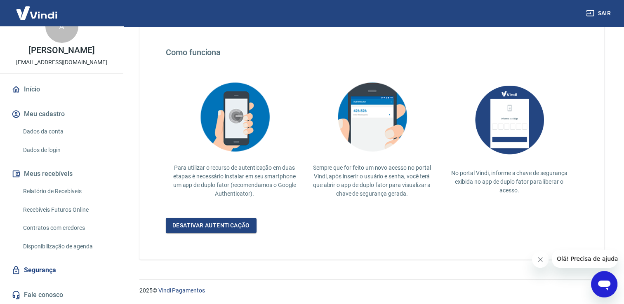 The width and height of the screenshot is (624, 304). I want to click on a: Dados de login, so click(66, 150).